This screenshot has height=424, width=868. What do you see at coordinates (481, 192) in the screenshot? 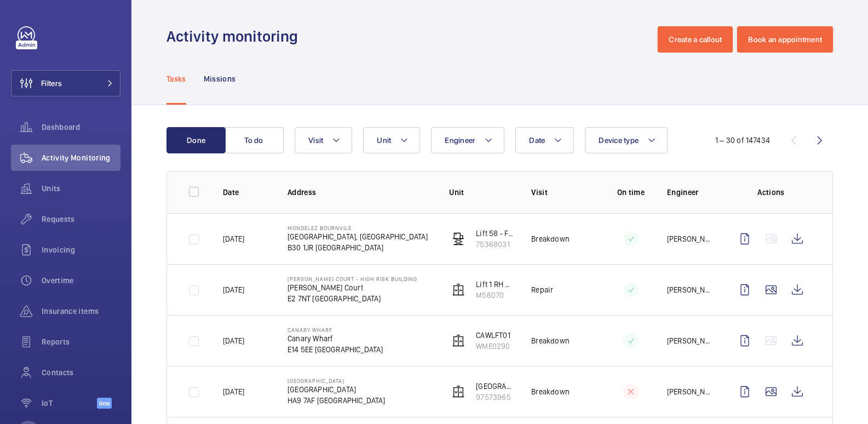
I see `p: Unit` at bounding box center [481, 192].